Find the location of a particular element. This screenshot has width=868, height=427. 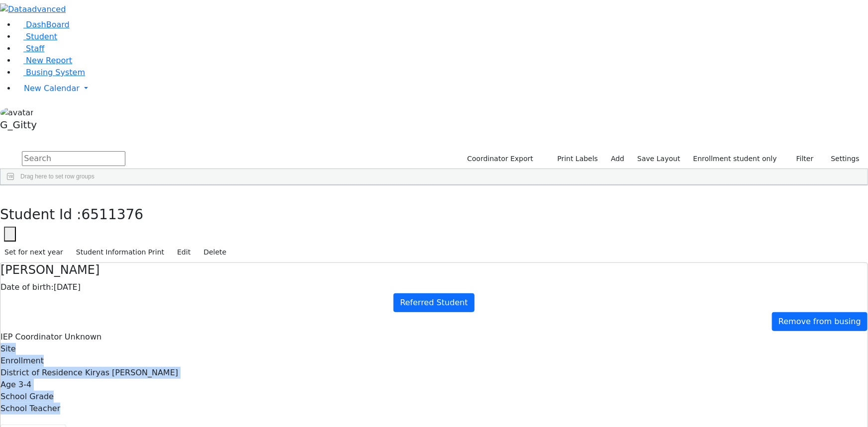

span: Unknown is located at coordinates (83, 337).